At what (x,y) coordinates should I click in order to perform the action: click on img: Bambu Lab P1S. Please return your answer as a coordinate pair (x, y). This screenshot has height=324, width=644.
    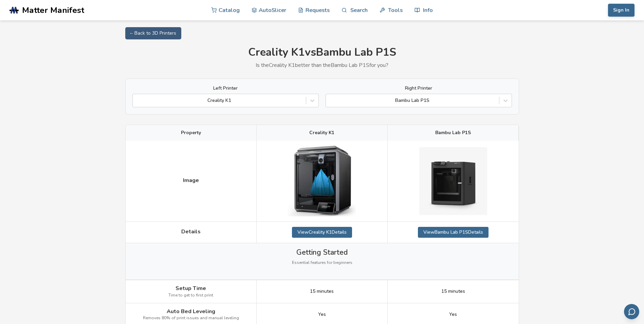
    Looking at the image, I should click on (453, 181).